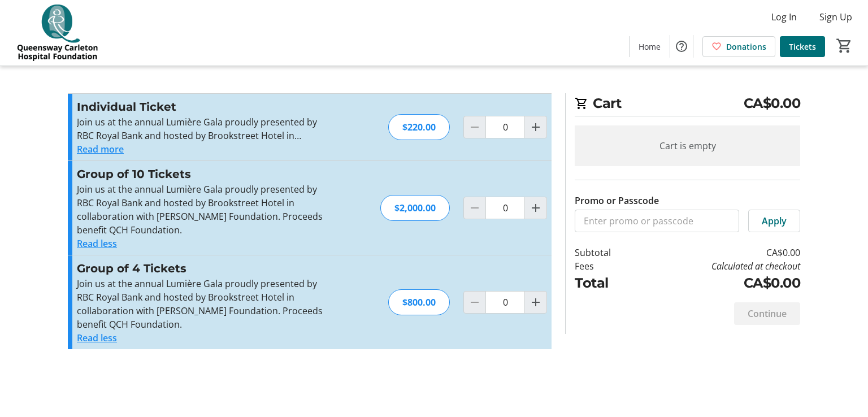 This screenshot has height=417, width=868. Describe the element at coordinates (505, 303) in the screenshot. I see `input: Group of 4 Tickets Quantity` at that location.